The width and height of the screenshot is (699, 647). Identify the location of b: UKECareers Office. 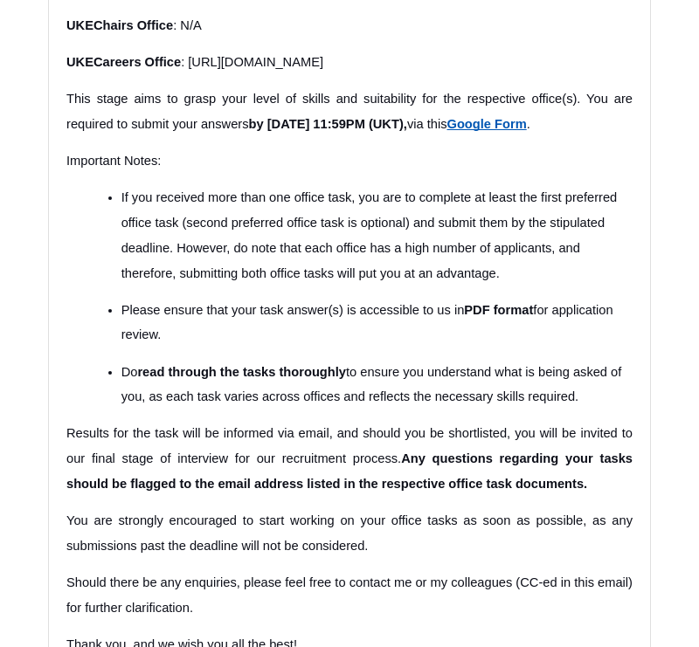
(123, 62).